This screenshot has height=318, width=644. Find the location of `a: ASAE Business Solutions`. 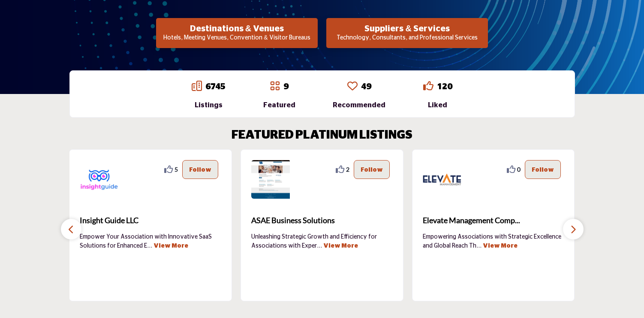

a: ASAE Business Solutions is located at coordinates (322, 221).